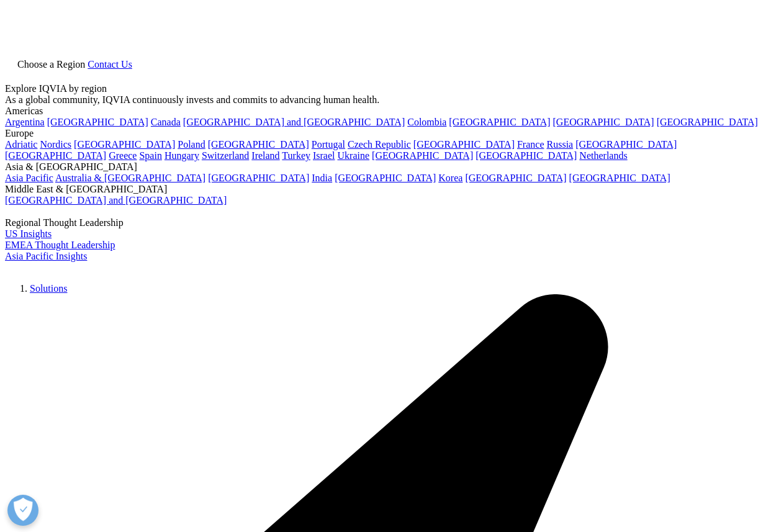 Image resolution: width=771 pixels, height=532 pixels. Describe the element at coordinates (29, 178) in the screenshot. I see `a: Asia Pacific` at that location.